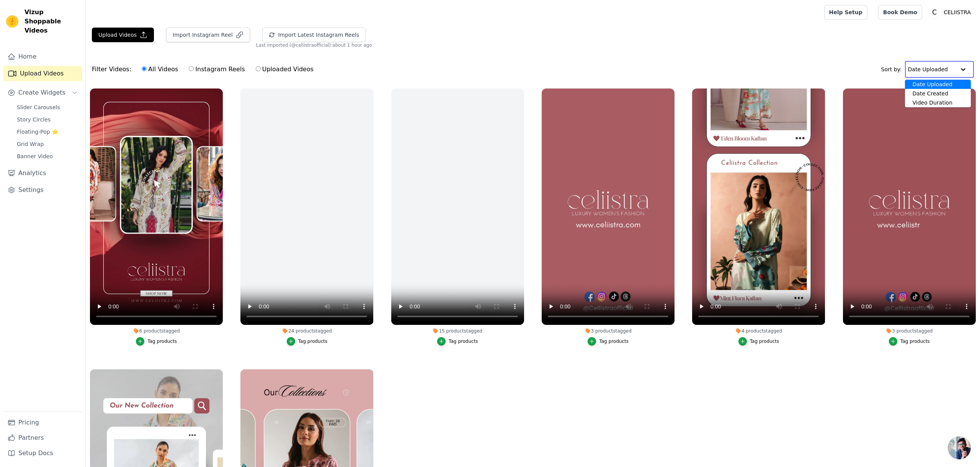 The image size is (980, 467). What do you see at coordinates (43, 74) in the screenshot?
I see `a: Upload Videos` at bounding box center [43, 74].